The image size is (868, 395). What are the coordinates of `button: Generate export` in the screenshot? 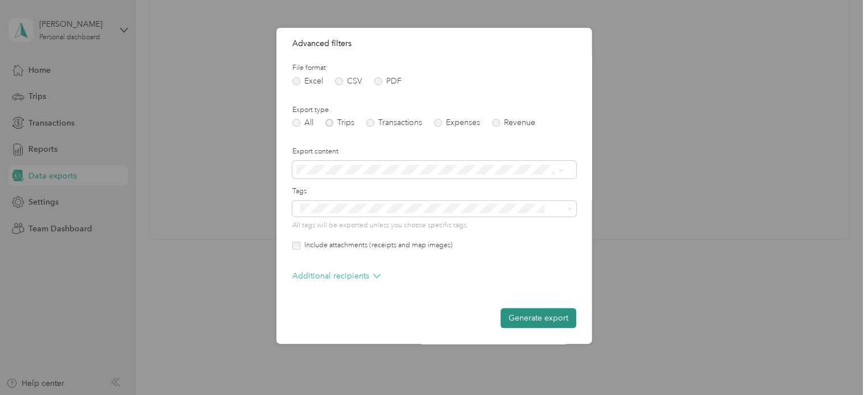 It's located at (538, 318).